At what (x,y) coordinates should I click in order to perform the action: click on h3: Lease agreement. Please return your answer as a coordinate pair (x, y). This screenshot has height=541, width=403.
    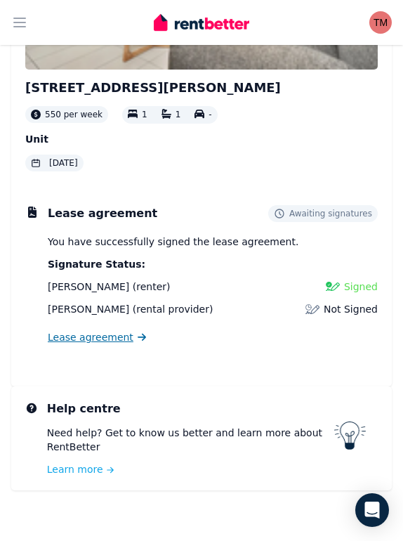
    Looking at the image, I should click on (103, 214).